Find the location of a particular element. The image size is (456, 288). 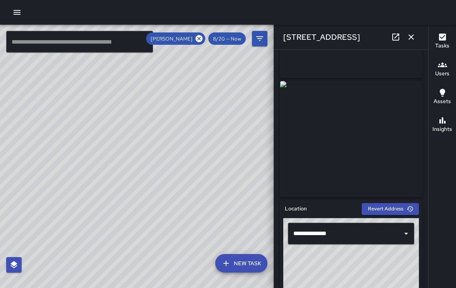

button: Users is located at coordinates (442, 69).